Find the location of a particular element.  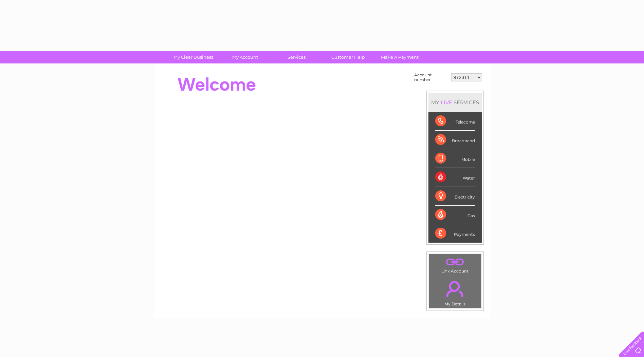

div: Water is located at coordinates (455, 177).